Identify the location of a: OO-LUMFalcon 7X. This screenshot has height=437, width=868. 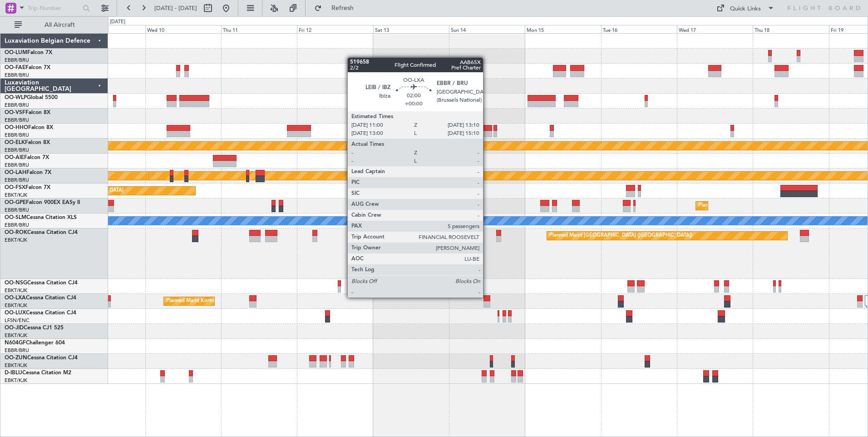
(28, 53).